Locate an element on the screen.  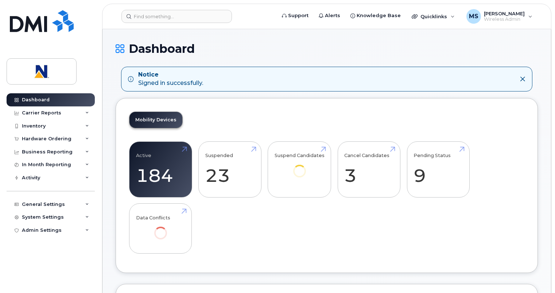
h1: Dashboard is located at coordinates (327, 49).